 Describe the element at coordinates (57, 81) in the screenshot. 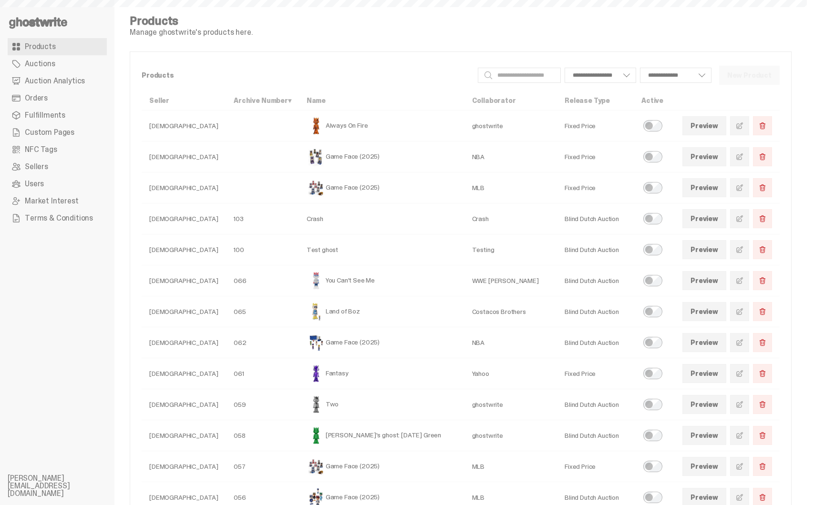

I see `a: Auction Analytics` at that location.